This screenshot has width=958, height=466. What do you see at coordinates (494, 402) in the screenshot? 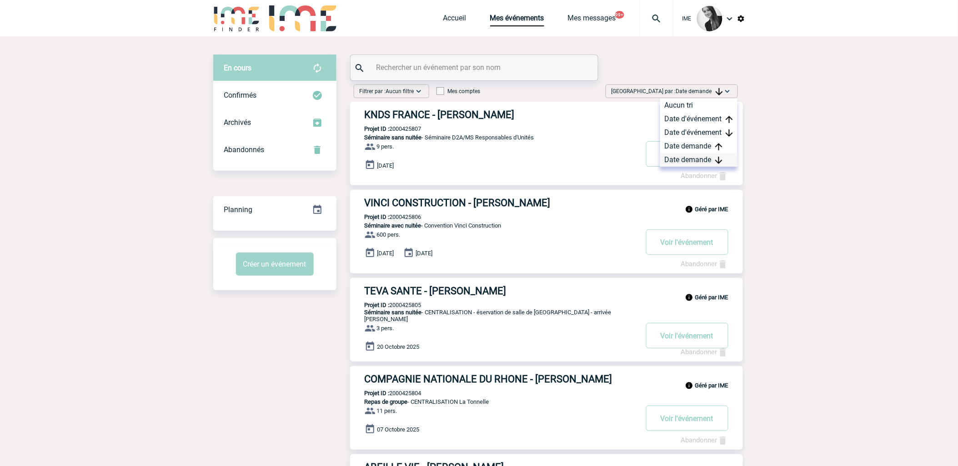
I see `p: - CENTRALISATION La Tonnelle` at bounding box center [494, 402].